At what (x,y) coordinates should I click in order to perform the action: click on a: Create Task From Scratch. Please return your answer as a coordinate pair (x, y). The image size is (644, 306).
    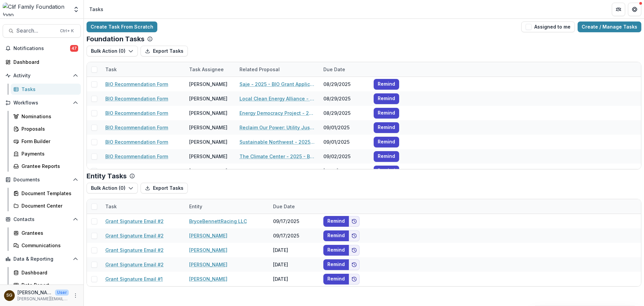
    Looking at the image, I should click on (122, 27).